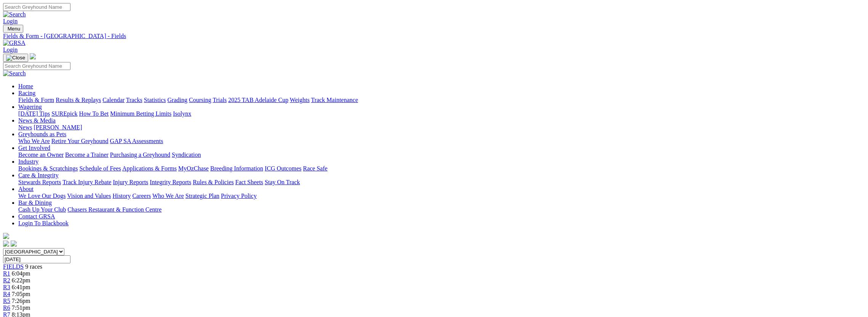 This screenshot has width=868, height=317. What do you see at coordinates (122, 195) in the screenshot?
I see `a: History` at bounding box center [122, 195].